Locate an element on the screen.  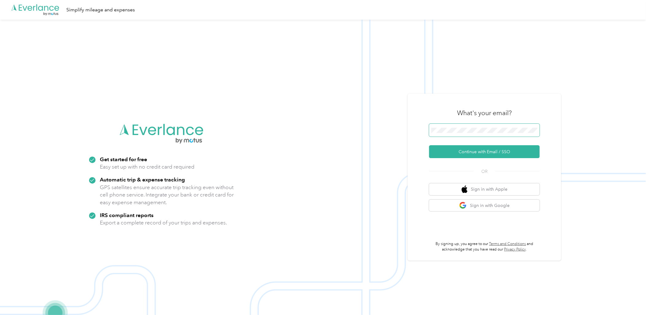
button: google logoSign in with Google is located at coordinates (484, 205).